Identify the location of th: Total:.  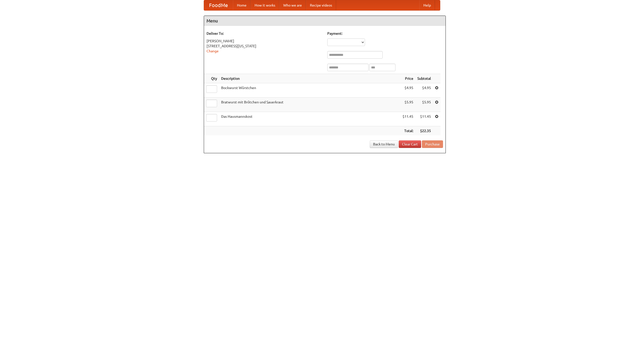
(408, 131).